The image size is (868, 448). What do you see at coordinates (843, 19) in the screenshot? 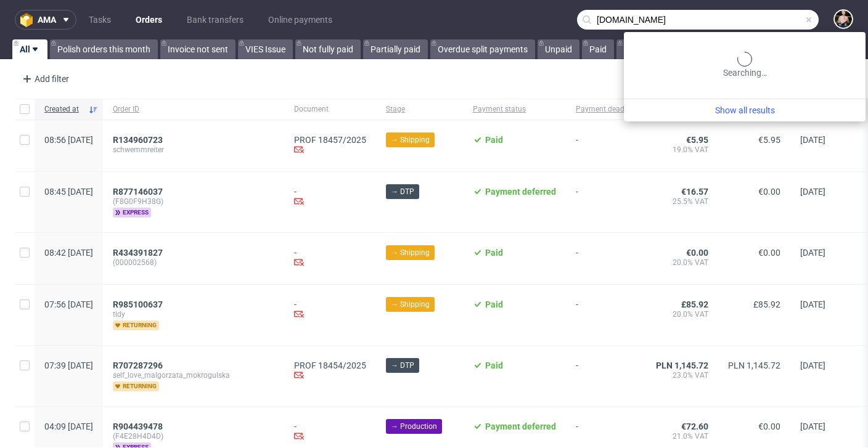
I see `img: Marta Tomaszewska` at bounding box center [843, 19].